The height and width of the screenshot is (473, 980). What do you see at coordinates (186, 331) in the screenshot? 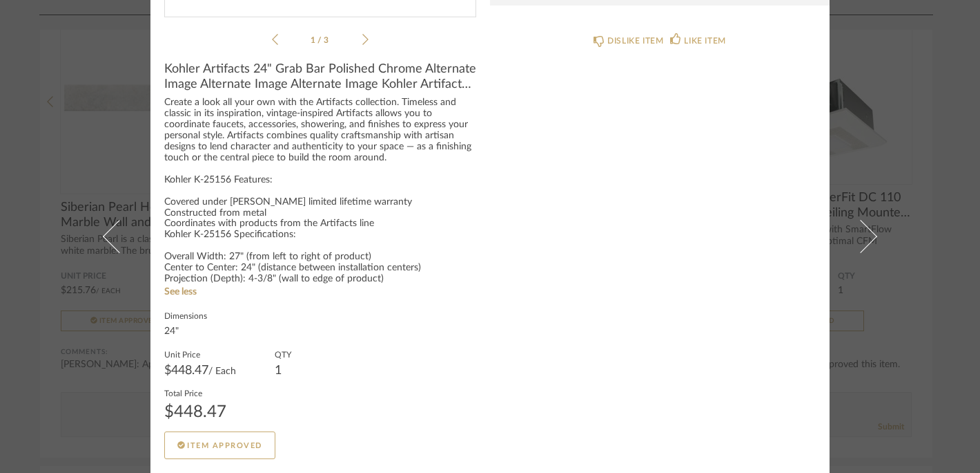
I see `div: 24"` at bounding box center [186, 331].